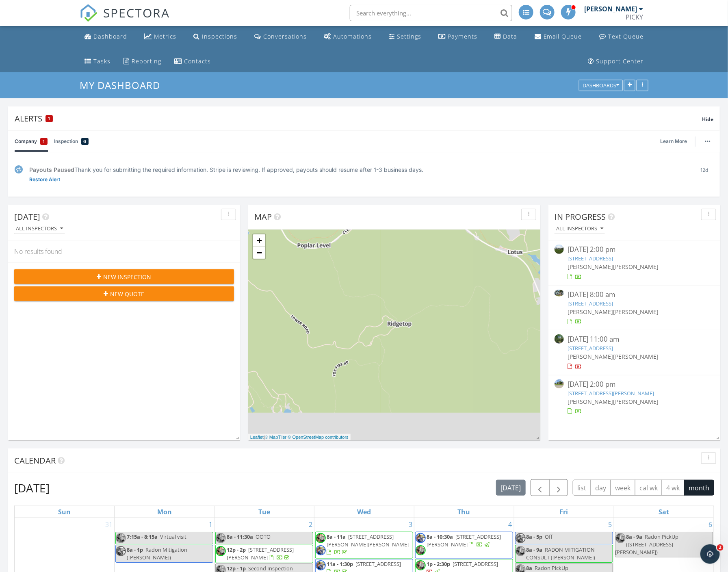 The height and width of the screenshot is (572, 728). I want to click on span: 8a - 10:30a, so click(439, 537).